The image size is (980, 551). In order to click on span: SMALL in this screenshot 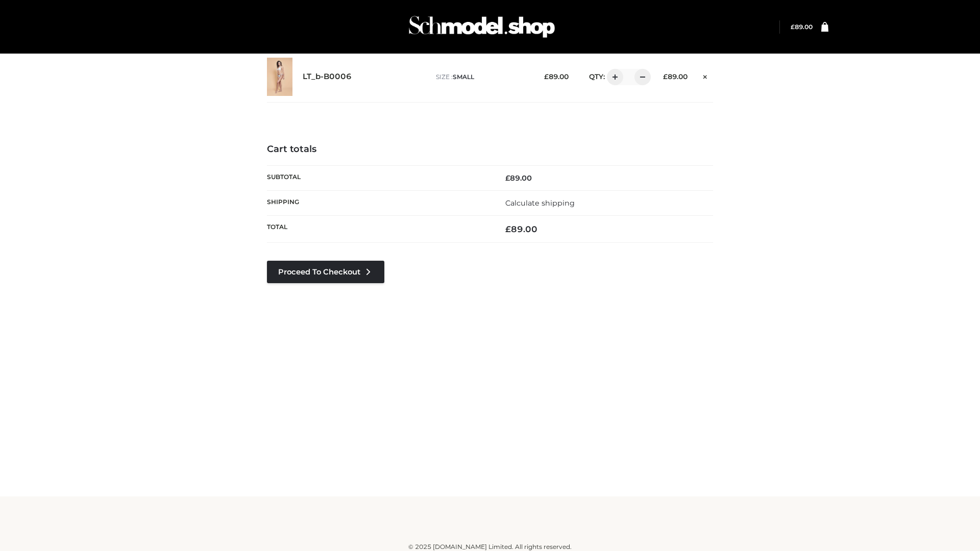, I will do `click(463, 77)`.